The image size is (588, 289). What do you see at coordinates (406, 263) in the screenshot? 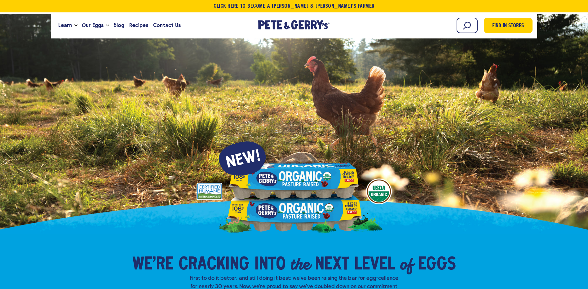
I see `em: of` at bounding box center [406, 263].